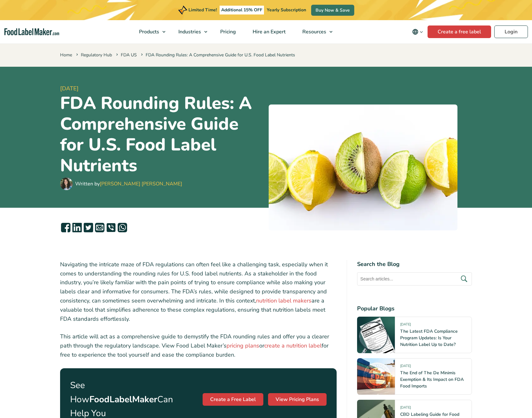 This screenshot has width=532, height=418. What do you see at coordinates (228, 32) in the screenshot?
I see `a: Pricing` at bounding box center [228, 32].